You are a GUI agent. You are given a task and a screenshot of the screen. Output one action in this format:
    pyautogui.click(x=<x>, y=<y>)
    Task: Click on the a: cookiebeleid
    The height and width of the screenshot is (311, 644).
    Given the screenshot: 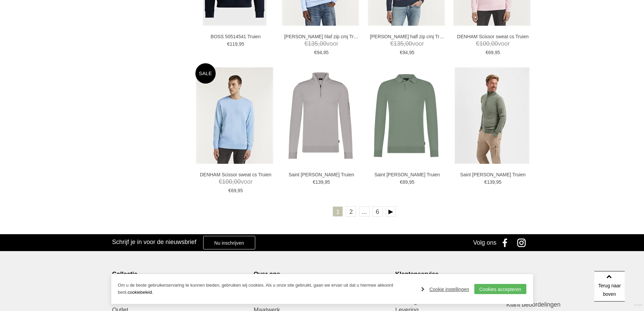 What is the action you would take?
    pyautogui.click(x=140, y=292)
    